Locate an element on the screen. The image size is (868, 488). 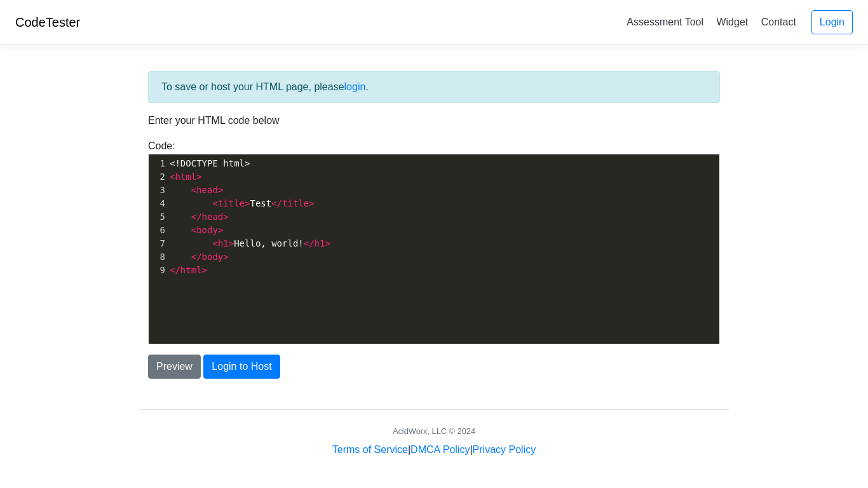
a: Assessment Tool is located at coordinates (665, 22).